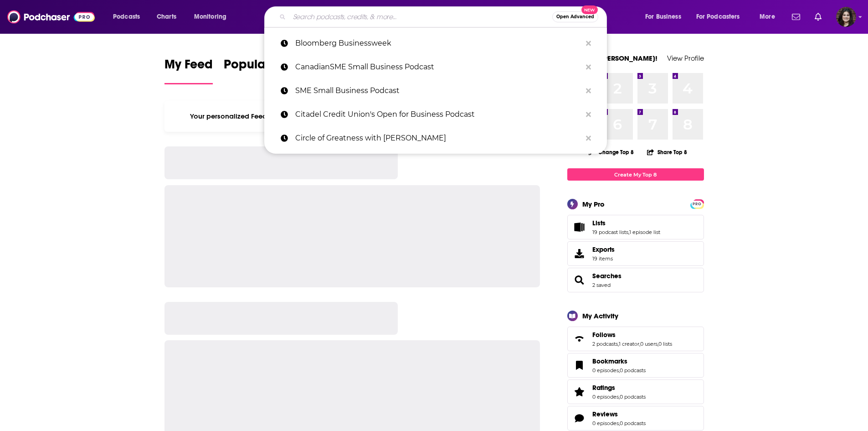  What do you see at coordinates (697, 204) in the screenshot?
I see `span: PRO` at bounding box center [697, 204].